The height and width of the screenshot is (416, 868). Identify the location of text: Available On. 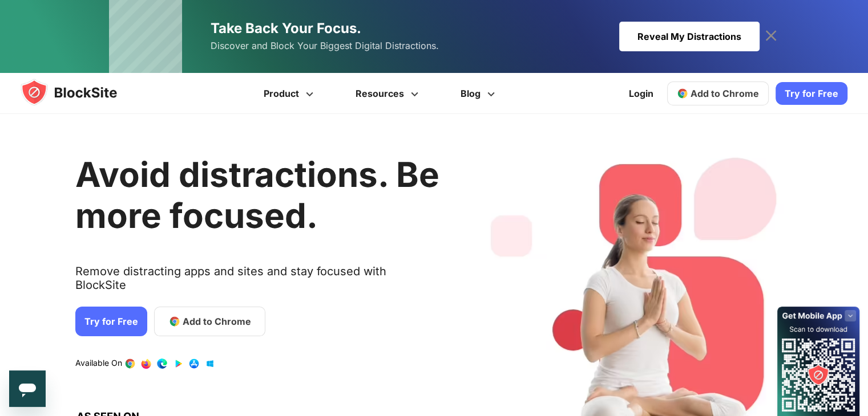
(99, 364).